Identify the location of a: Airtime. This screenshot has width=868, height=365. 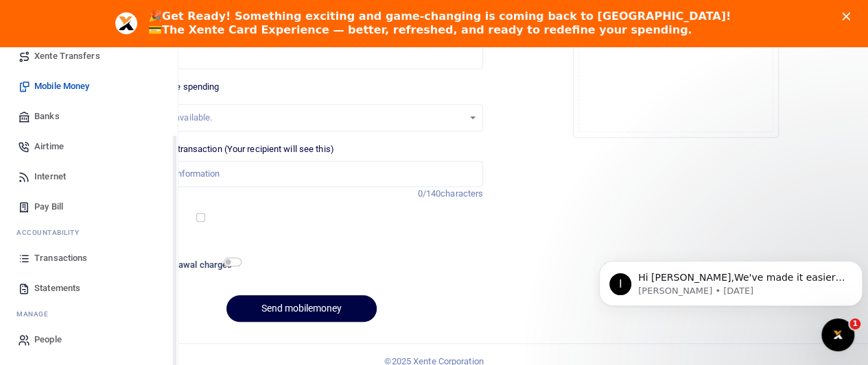
(89, 147).